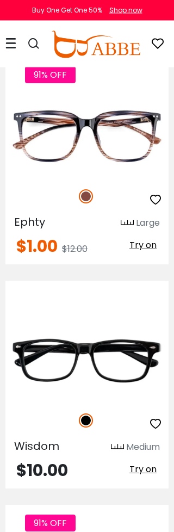  I want to click on img: abbeglasses.com, so click(96, 45).